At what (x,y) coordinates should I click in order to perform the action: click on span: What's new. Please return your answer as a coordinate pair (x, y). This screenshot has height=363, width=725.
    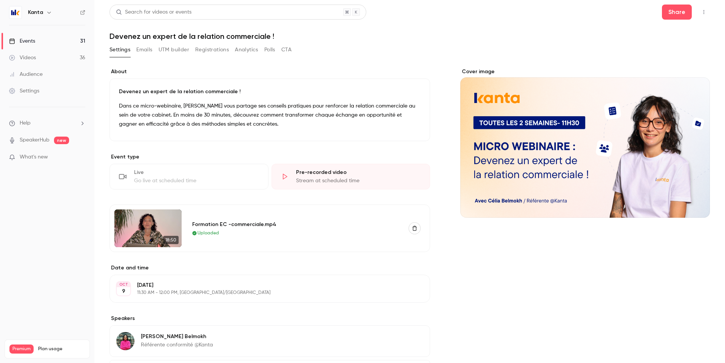
    Looking at the image, I should click on (34, 157).